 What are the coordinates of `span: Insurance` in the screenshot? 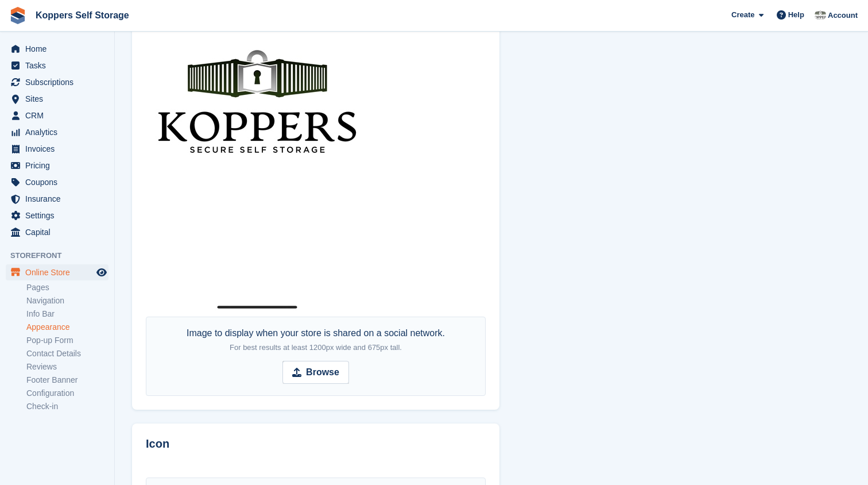 It's located at (60, 199).